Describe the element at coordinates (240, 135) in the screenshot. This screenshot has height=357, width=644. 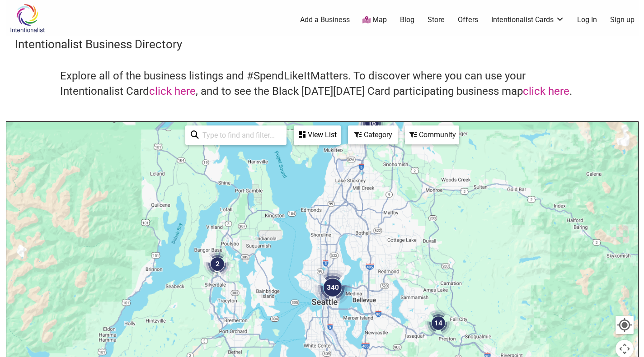
I see `input: Type to find and filter...` at that location.